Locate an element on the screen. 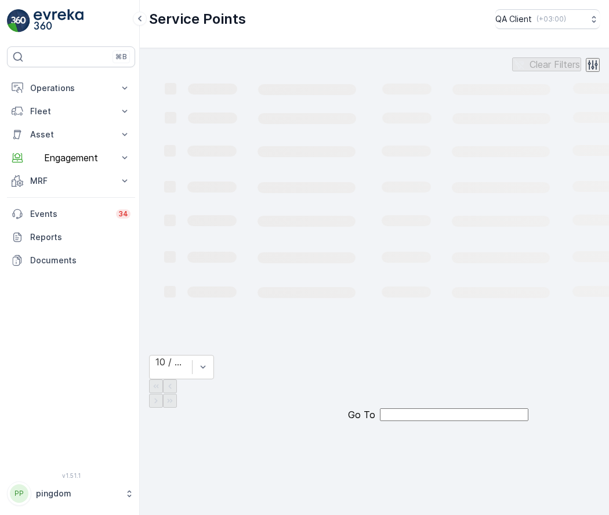 The width and height of the screenshot is (609, 515). p: Operations is located at coordinates (71, 88).